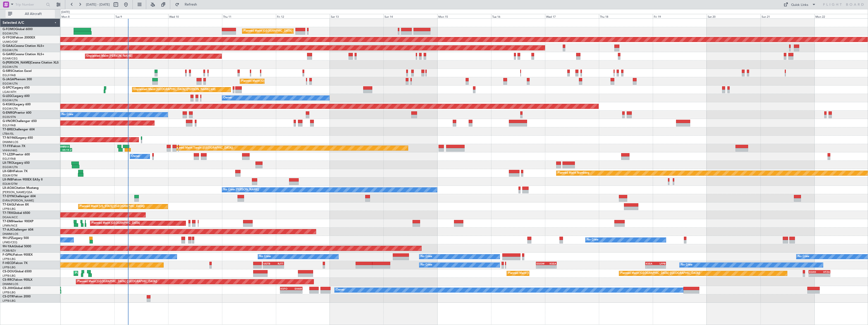  What do you see at coordinates (8, 296) in the screenshot?
I see `span: CS-DTR` at bounding box center [8, 296].